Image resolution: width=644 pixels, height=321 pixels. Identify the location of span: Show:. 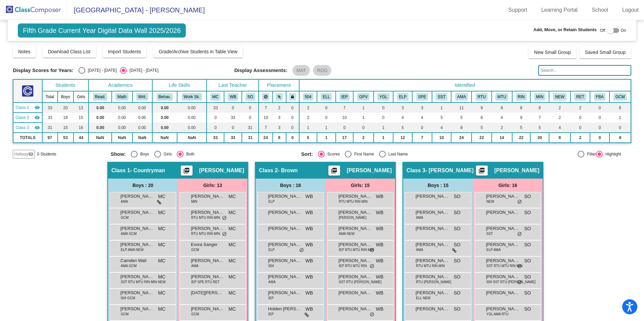
(118, 154).